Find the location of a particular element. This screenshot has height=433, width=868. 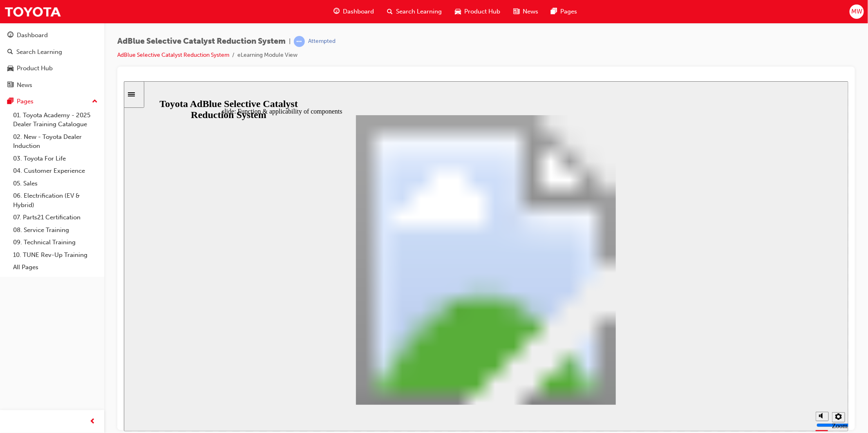

span: MW is located at coordinates (857, 11).